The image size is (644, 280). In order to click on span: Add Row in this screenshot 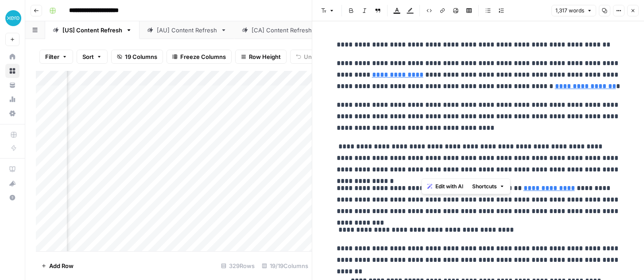, I will do `click(61, 266)`.